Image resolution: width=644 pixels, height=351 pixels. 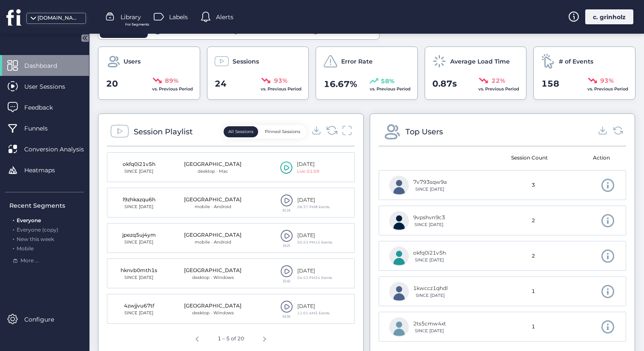 What do you see at coordinates (221, 83) in the screenshot?
I see `span: 24` at bounding box center [221, 83].